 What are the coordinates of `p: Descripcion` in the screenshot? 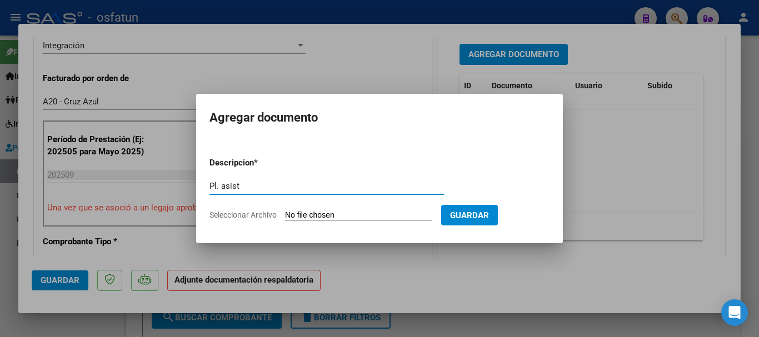 It's located at (260, 163).